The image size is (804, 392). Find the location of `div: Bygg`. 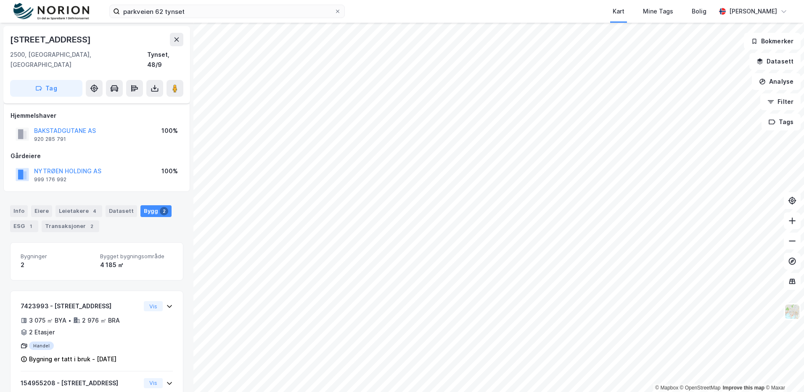

div: Bygg is located at coordinates (156, 211).